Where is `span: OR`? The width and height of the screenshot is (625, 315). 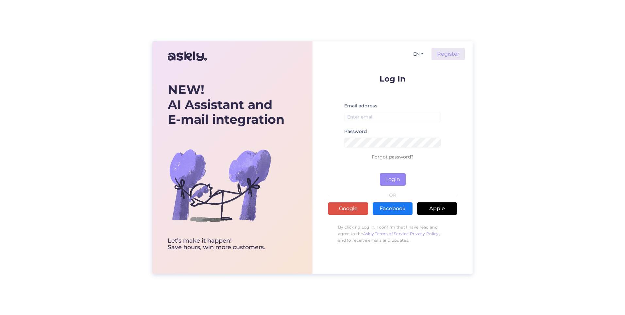
span: OR is located at coordinates (393, 195).